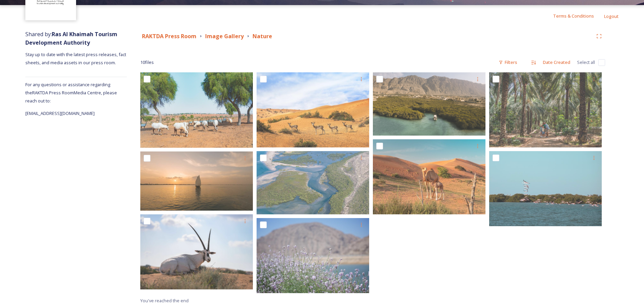 The height and width of the screenshot is (308, 644). I want to click on span: Shared by:, so click(72, 38).